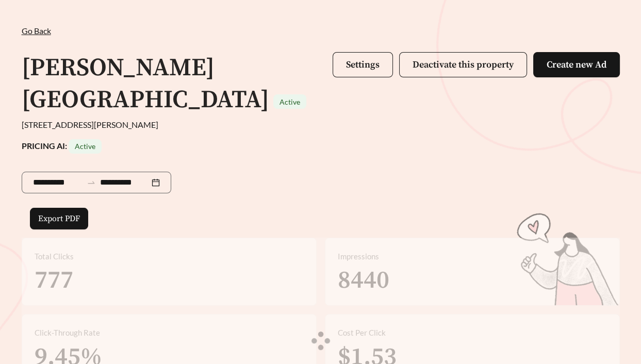 The image size is (641, 364). I want to click on span: to, so click(91, 183).